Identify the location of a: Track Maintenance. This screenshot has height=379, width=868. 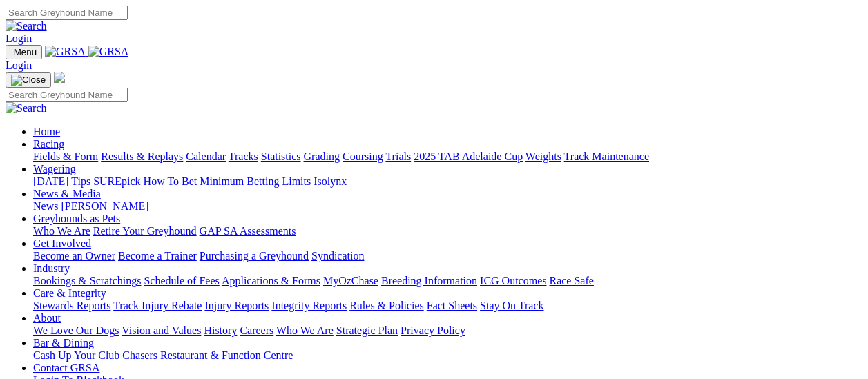
(606, 156).